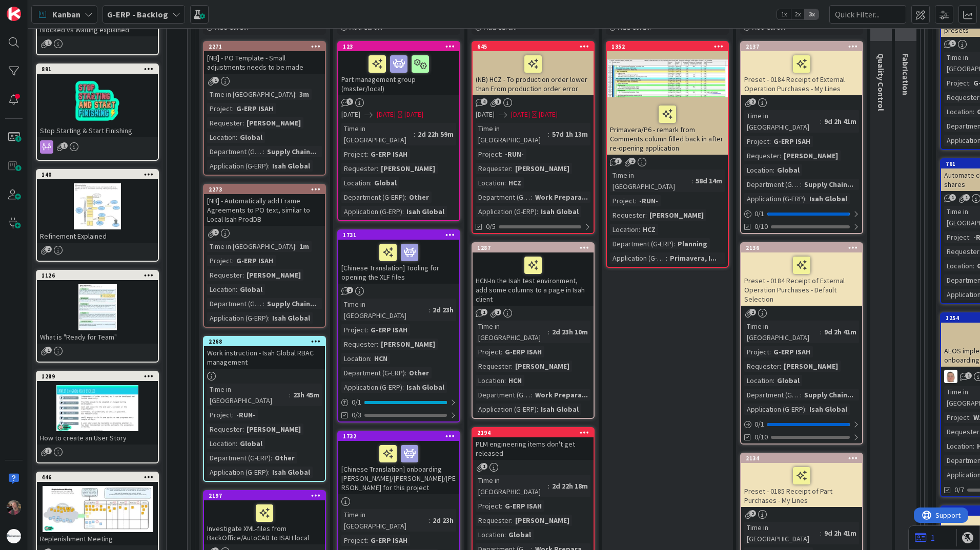 Image resolution: width=980 pixels, height=550 pixels. I want to click on div: 891, so click(97, 69).